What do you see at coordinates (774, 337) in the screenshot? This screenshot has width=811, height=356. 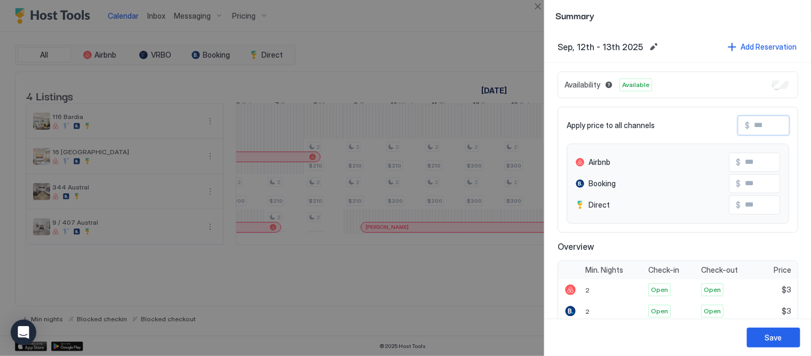 I see `button: Save` at bounding box center [774, 337].